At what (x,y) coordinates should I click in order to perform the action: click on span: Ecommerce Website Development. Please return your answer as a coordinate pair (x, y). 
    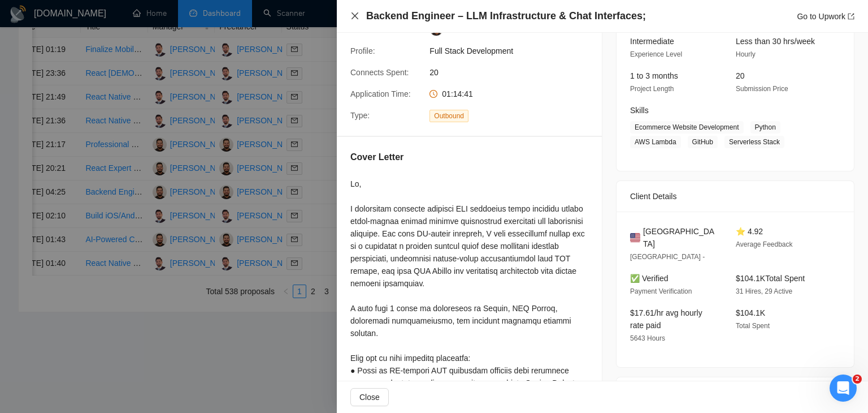
    Looking at the image, I should click on (686, 127).